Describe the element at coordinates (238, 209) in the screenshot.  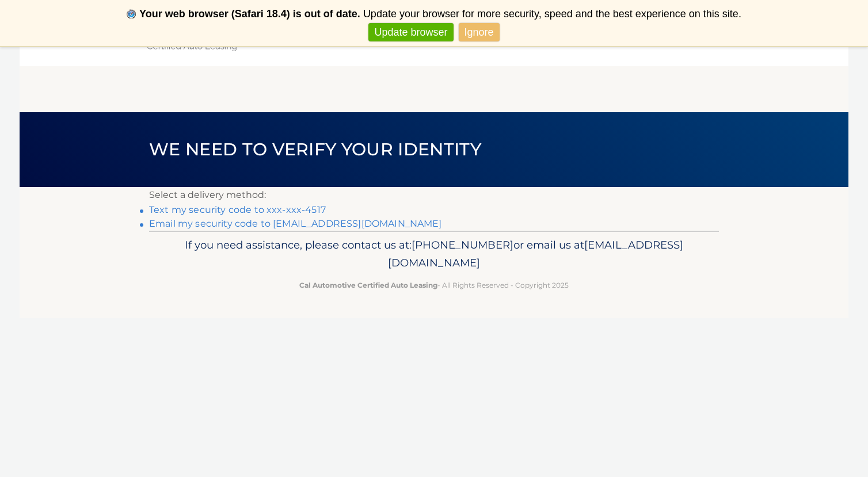
I see `a: Text my security code to xxx-xxx-4517` at that location.